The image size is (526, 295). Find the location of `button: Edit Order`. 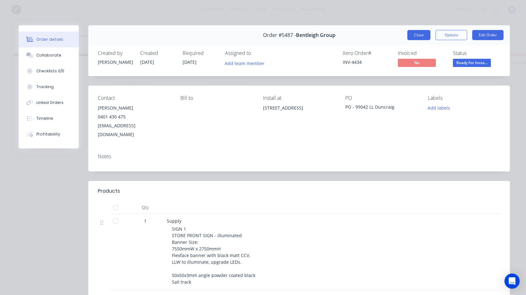

button: Edit Order is located at coordinates (487, 35).